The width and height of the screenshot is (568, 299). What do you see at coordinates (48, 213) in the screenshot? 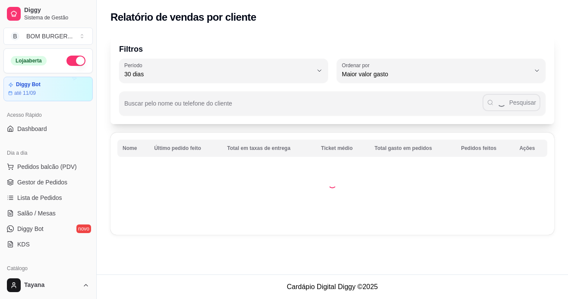
I see `a: Salão / Mesas` at bounding box center [48, 213].